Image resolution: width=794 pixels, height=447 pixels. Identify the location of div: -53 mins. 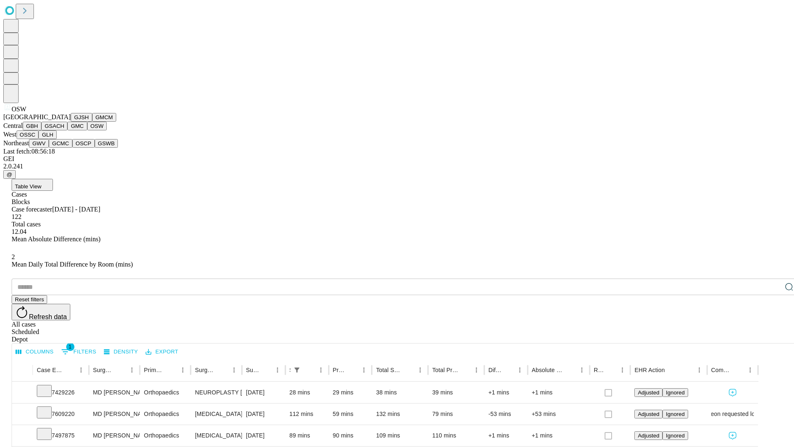
(506, 414).